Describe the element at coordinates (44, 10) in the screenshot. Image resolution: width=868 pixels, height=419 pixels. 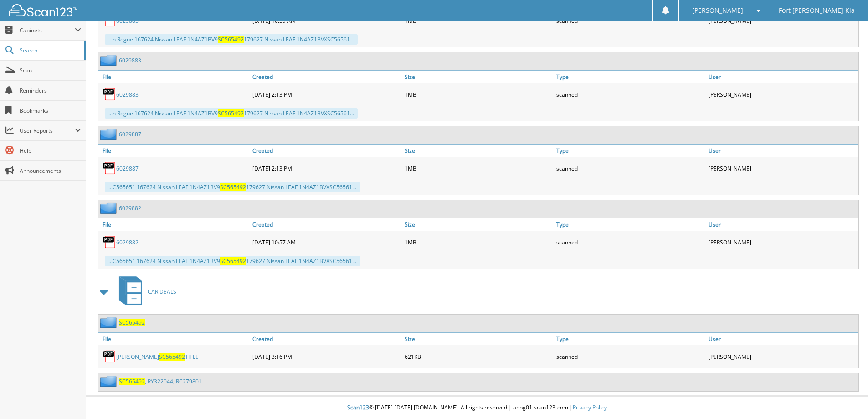
I see `img: scan123-logo-white.svg` at that location.